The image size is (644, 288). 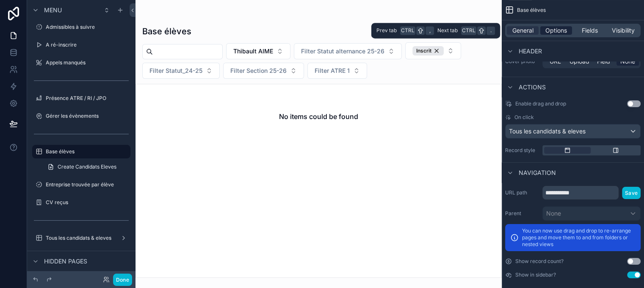 What do you see at coordinates (532, 87) in the screenshot?
I see `span: Actions` at bounding box center [532, 87].